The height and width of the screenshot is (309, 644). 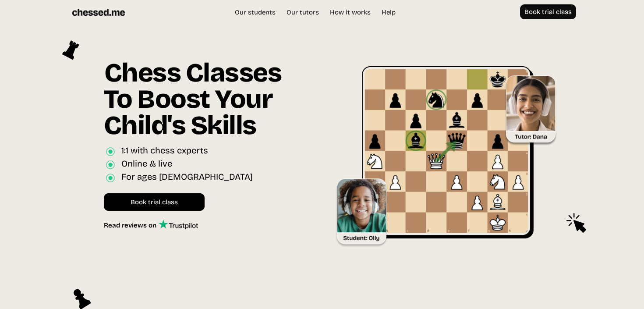 What do you see at coordinates (350, 12) in the screenshot?
I see `a: How it works` at bounding box center [350, 12].